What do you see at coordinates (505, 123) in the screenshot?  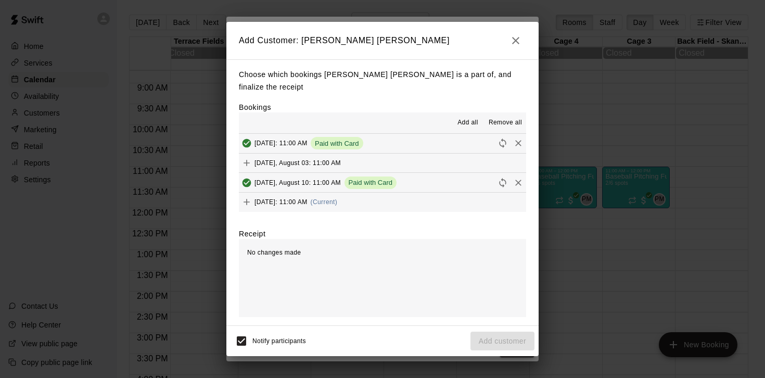 I see `span: Remove all` at bounding box center [505, 123].